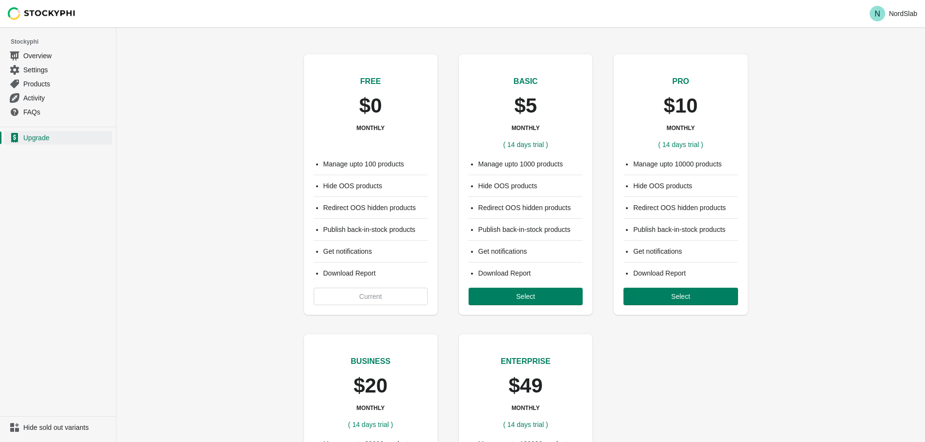 The width and height of the screenshot is (925, 442). Describe the element at coordinates (42, 14) in the screenshot. I see `img: Stockyphi` at that location.